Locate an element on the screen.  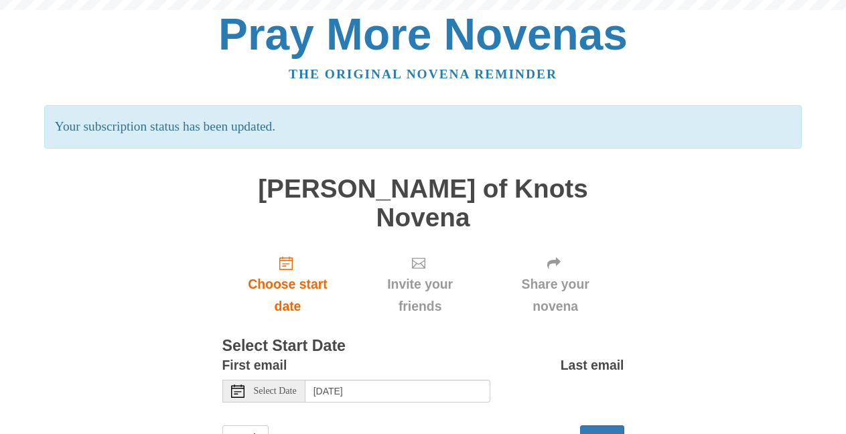
a: Choose start date is located at coordinates (288, 285).